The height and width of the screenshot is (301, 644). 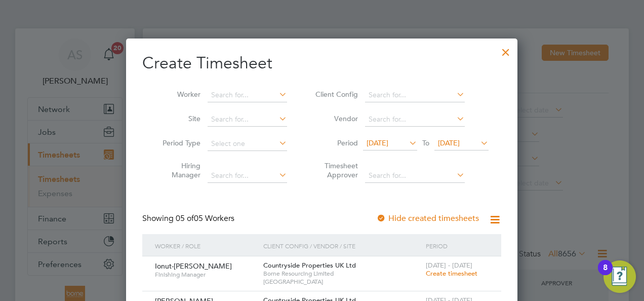 What do you see at coordinates (247, 144) in the screenshot?
I see `input: Select one` at bounding box center [247, 144].